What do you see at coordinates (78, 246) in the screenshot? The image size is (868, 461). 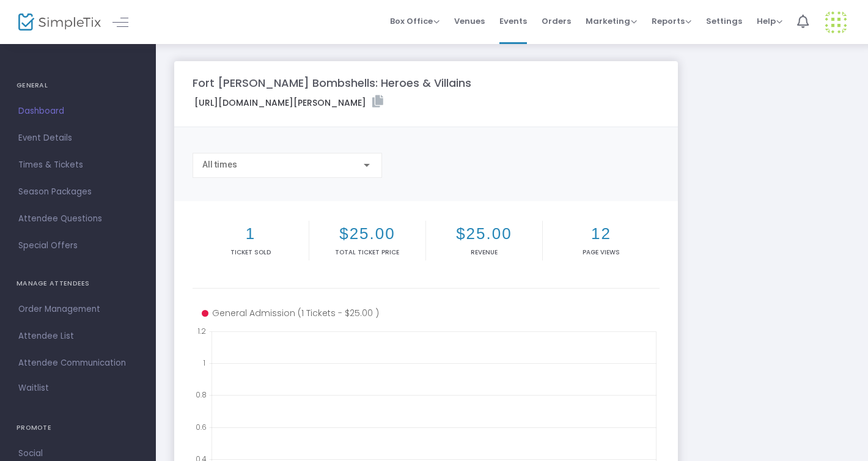 I see `span: Special Offers` at bounding box center [78, 246].